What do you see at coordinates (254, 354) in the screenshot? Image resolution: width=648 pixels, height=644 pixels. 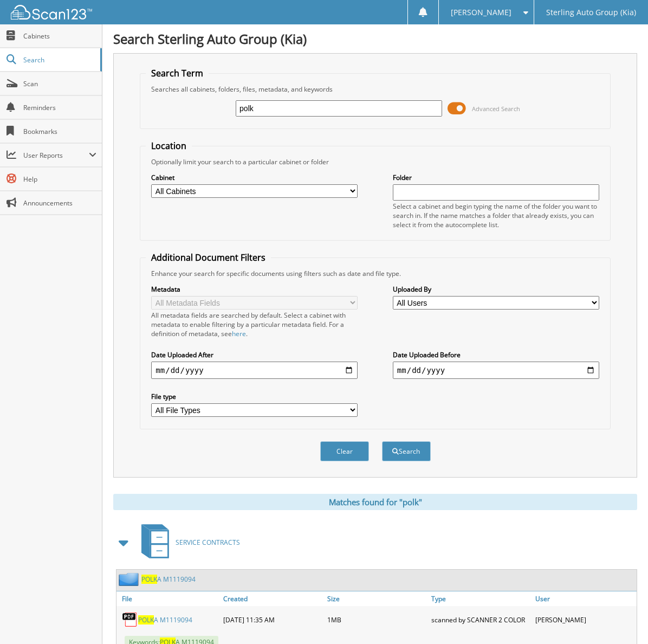 I see `label: Date Uploaded After` at bounding box center [254, 354].